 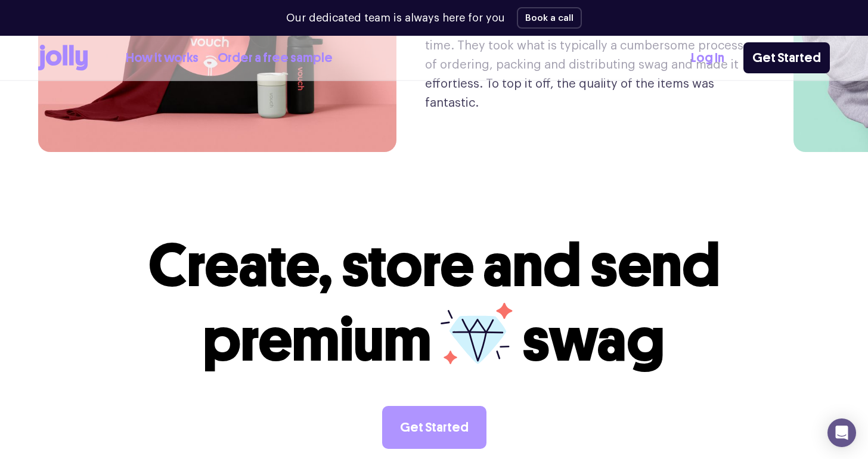 What do you see at coordinates (395, 18) in the screenshot?
I see `p: Our dedicated team is always here for you` at bounding box center [395, 18].